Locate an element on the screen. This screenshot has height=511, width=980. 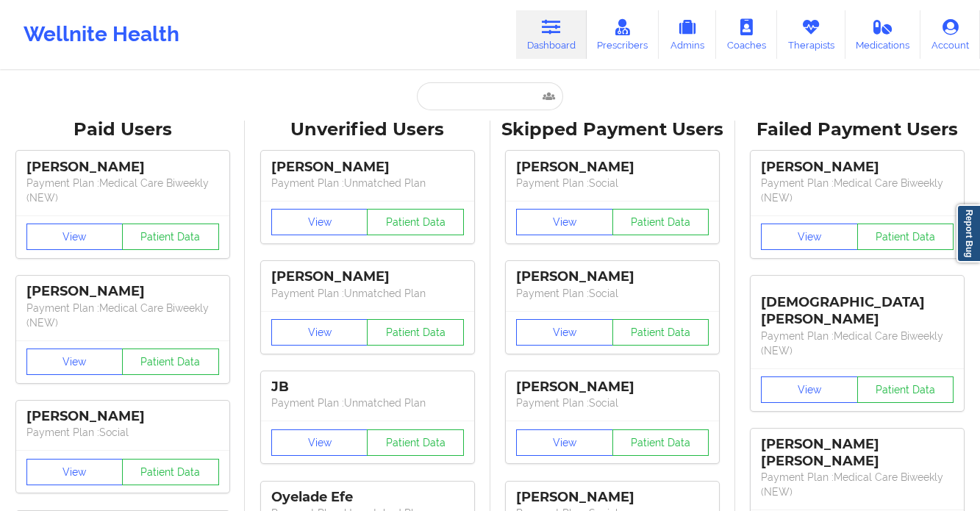
a: Prescribers is located at coordinates (623, 35).